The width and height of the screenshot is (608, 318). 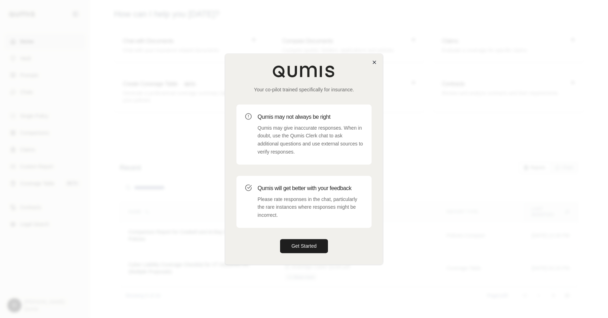 I want to click on button: Get Started, so click(x=304, y=246).